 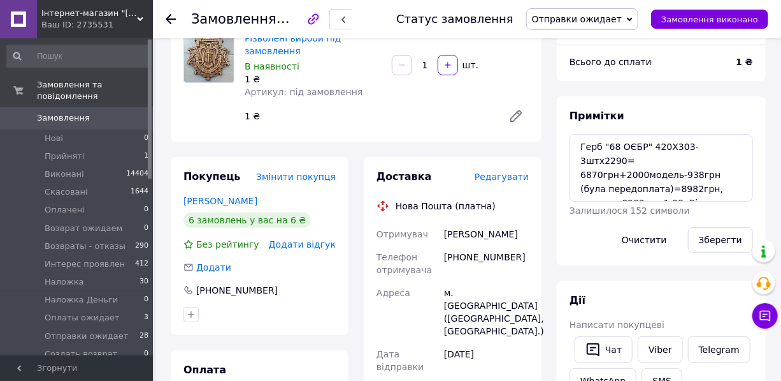 What do you see at coordinates (141, 264) in the screenshot?
I see `span: 412` at bounding box center [141, 264].